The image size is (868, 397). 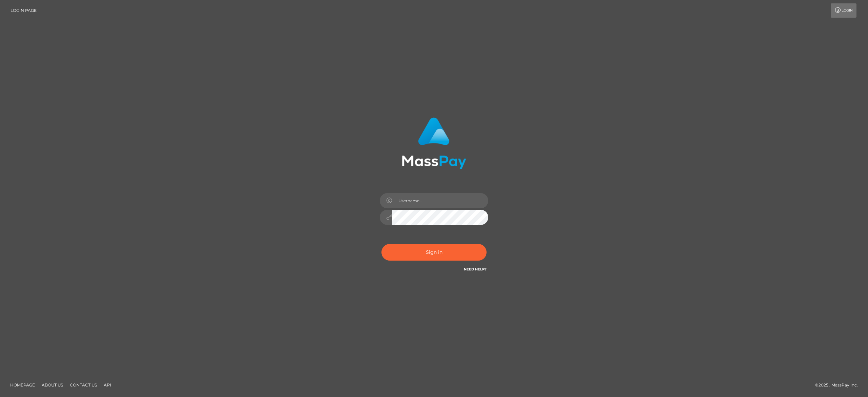 I want to click on a: Login Page, so click(x=23, y=11).